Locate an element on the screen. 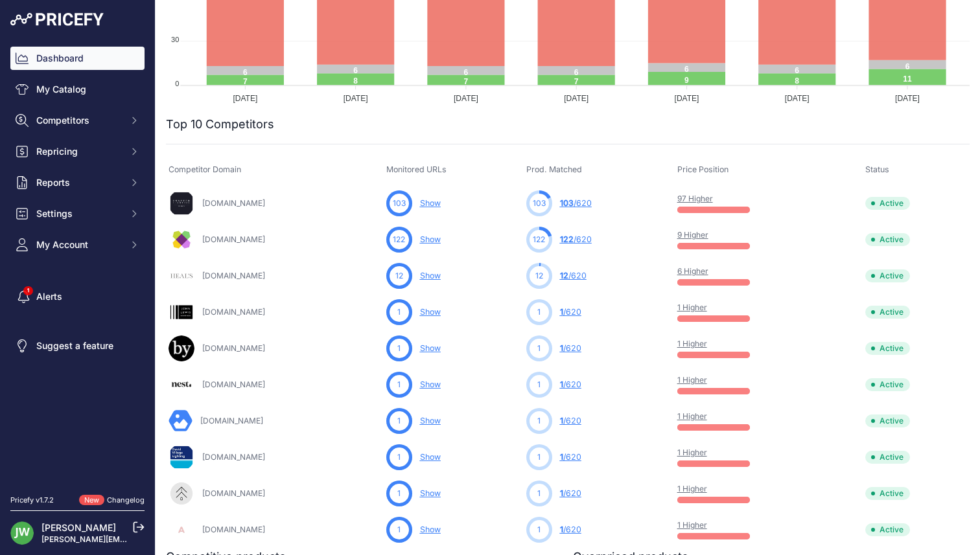 The height and width of the screenshot is (555, 980). nav: Sidebar is located at coordinates (77, 263).